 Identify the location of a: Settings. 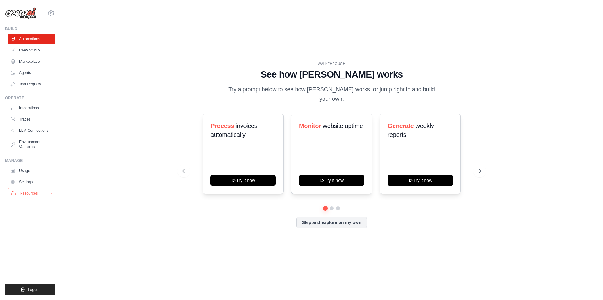
(31, 182).